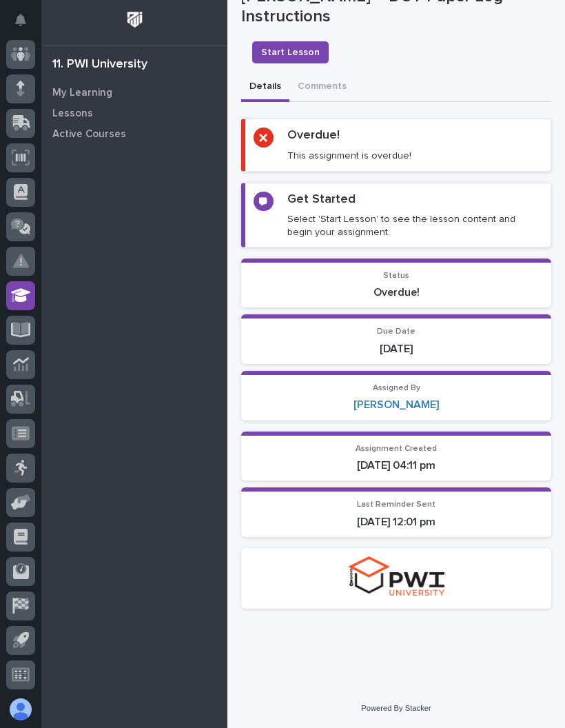 This screenshot has height=728, width=565. What do you see at coordinates (134, 92) in the screenshot?
I see `a: My Learning` at bounding box center [134, 92].